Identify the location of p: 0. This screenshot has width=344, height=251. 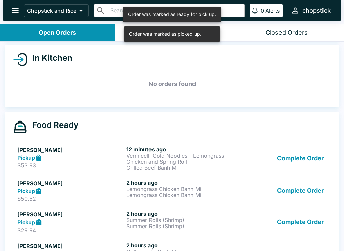
(262, 11).